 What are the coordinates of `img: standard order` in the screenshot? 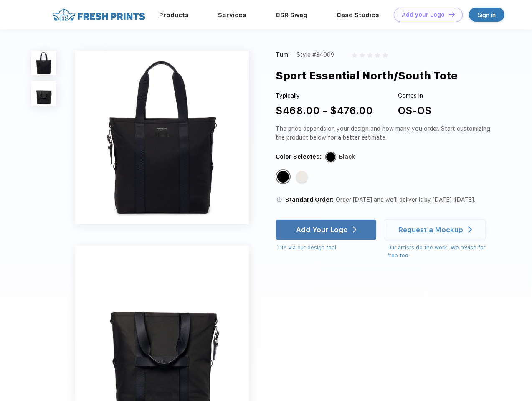 It's located at (279, 200).